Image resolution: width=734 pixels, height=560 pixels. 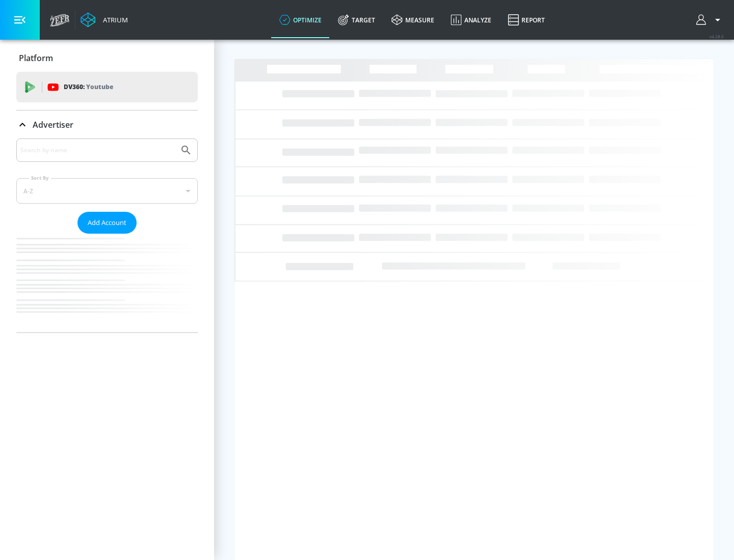 I want to click on input: Search by name, so click(x=97, y=150).